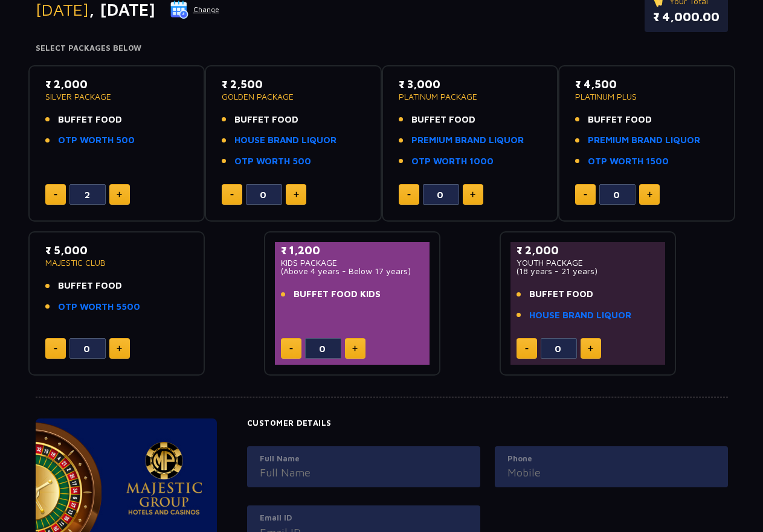 The height and width of the screenshot is (532, 763). I want to click on p: PLATINUM PLUS, so click(646, 97).